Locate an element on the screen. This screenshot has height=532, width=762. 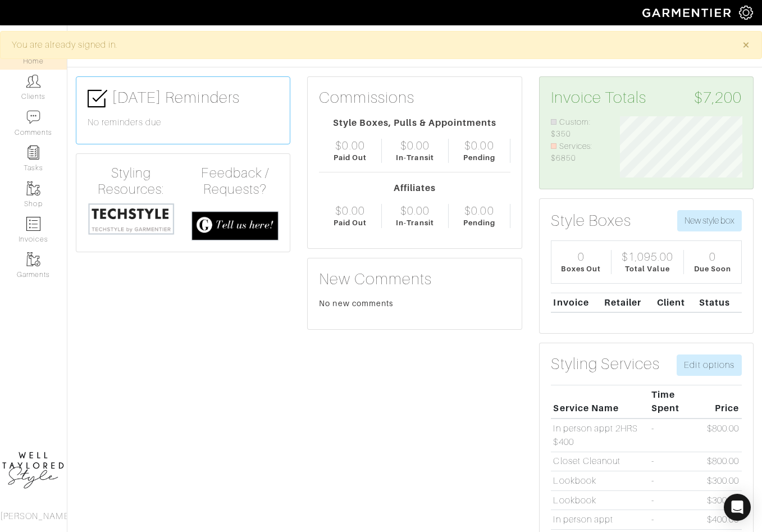
div: $1,095.00 is located at coordinates (647, 257).